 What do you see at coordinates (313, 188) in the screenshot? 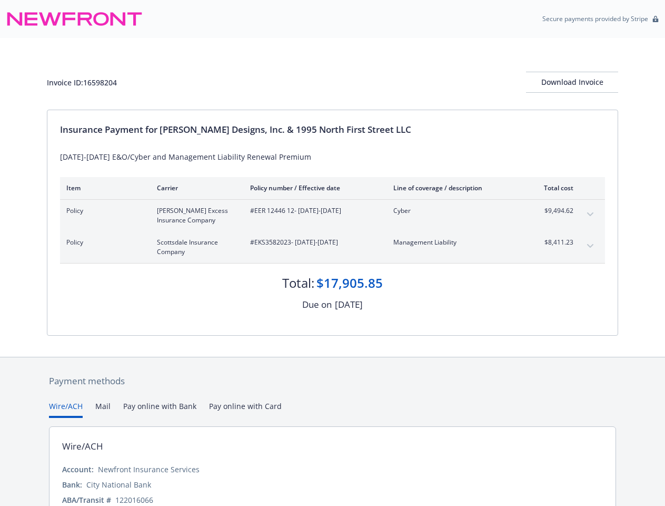
I see `div: Policy number / Effective date` at bounding box center [313, 188].